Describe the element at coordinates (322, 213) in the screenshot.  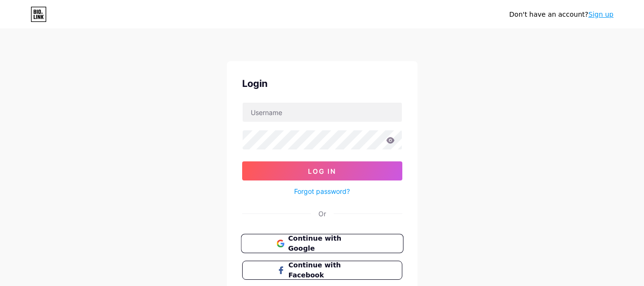
I see `div: Or` at that location.